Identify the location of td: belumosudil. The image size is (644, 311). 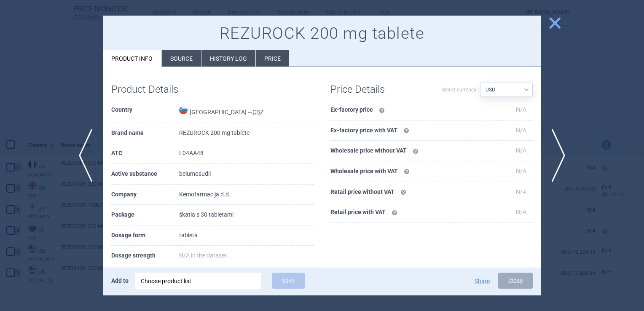
(246, 174).